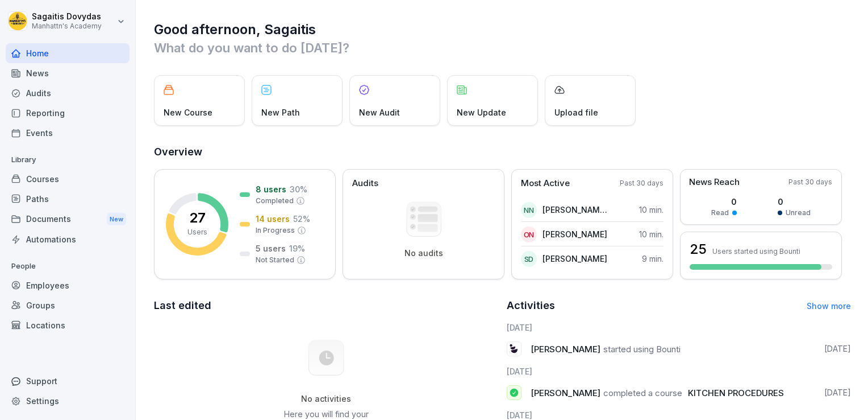  I want to click on div: Locations, so click(67, 325).